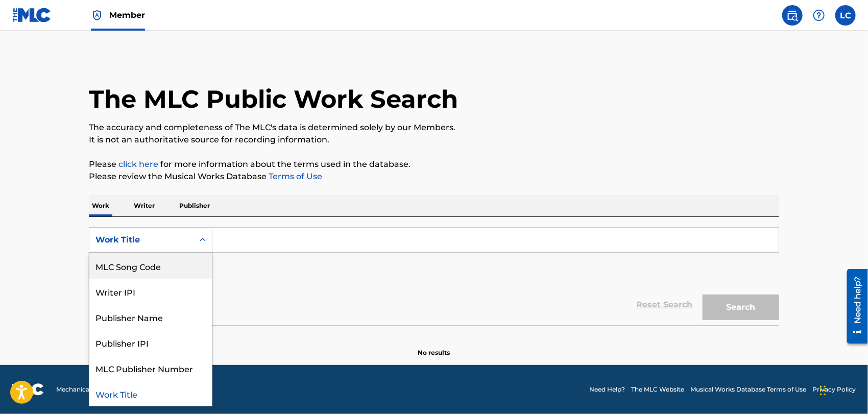 The image size is (868, 414). I want to click on p: No results, so click(434, 347).